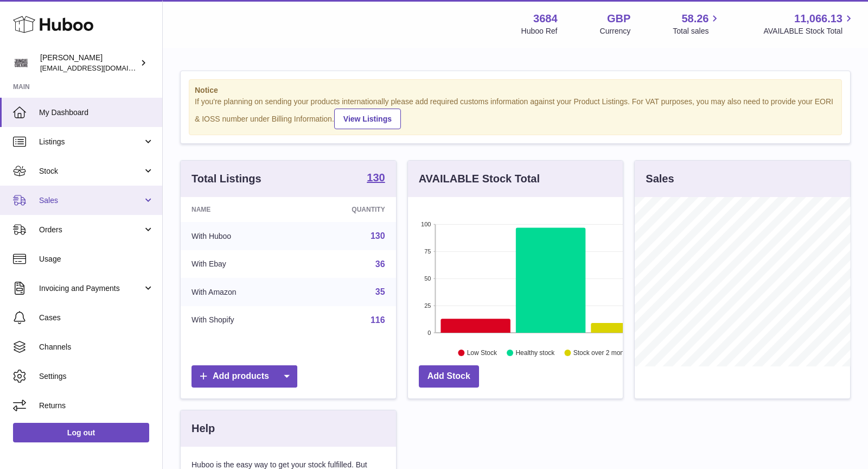 This screenshot has width=868, height=469. What do you see at coordinates (619, 18) in the screenshot?
I see `strong: GBP` at bounding box center [619, 18].